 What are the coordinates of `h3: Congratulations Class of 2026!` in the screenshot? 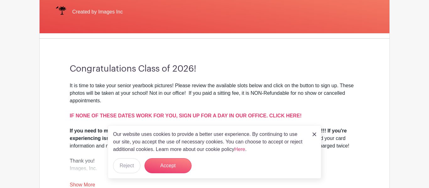 It's located at (215, 69).